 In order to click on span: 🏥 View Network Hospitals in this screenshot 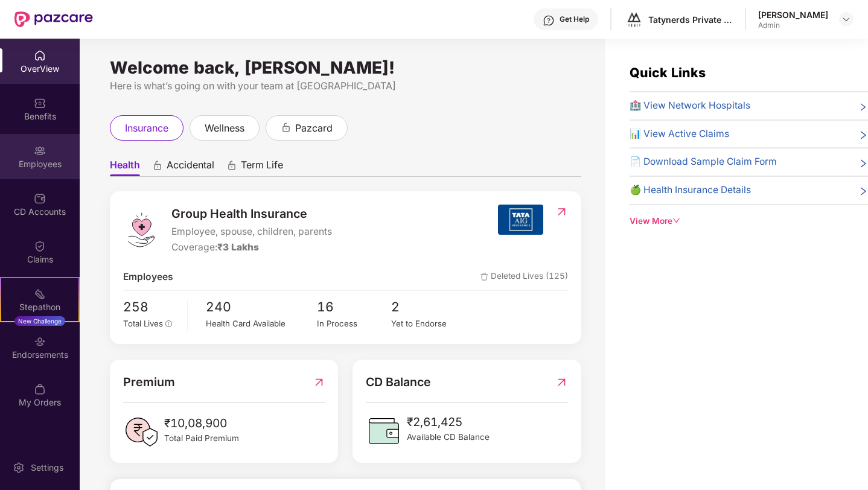, I will do `click(690, 106)`.